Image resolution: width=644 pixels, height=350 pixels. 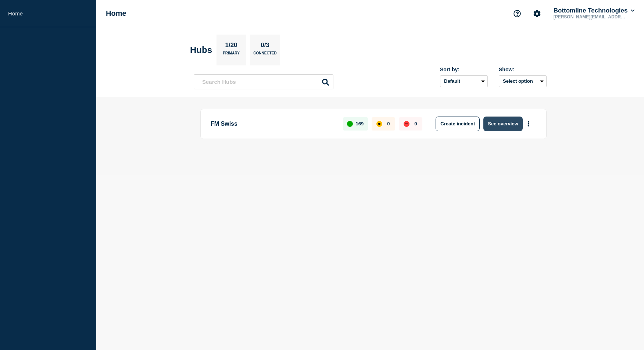 I want to click on p: 1/20, so click(x=231, y=46).